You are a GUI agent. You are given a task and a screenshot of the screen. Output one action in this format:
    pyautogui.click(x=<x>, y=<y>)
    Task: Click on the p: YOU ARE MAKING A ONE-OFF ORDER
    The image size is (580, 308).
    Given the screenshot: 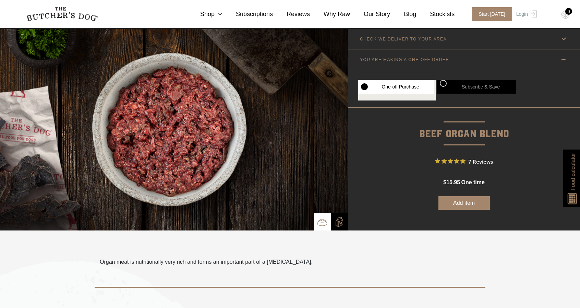 What is the action you would take?
    pyautogui.click(x=405, y=60)
    